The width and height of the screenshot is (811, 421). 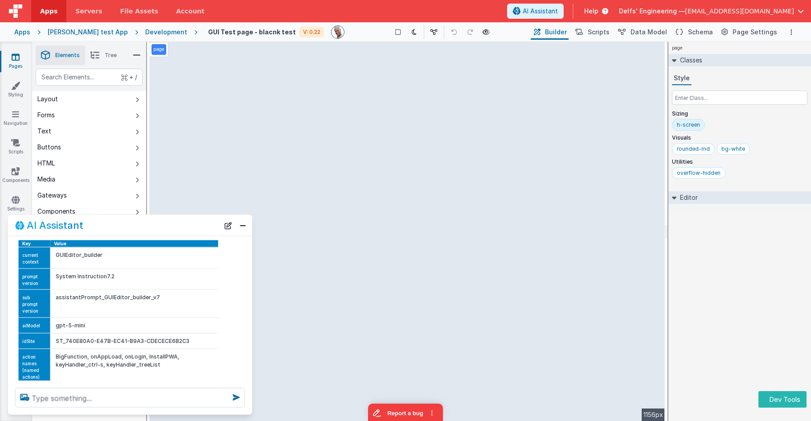 What do you see at coordinates (89, 77) in the screenshot?
I see `input: Search Elements...` at bounding box center [89, 77].